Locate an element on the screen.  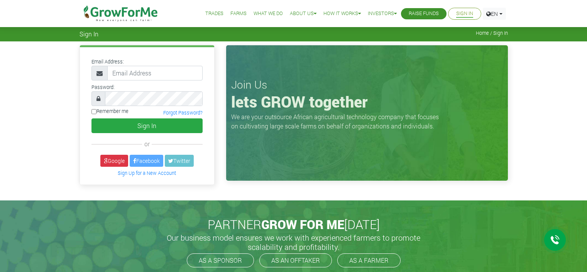
h1: lets GROW together is located at coordinates (367, 102).